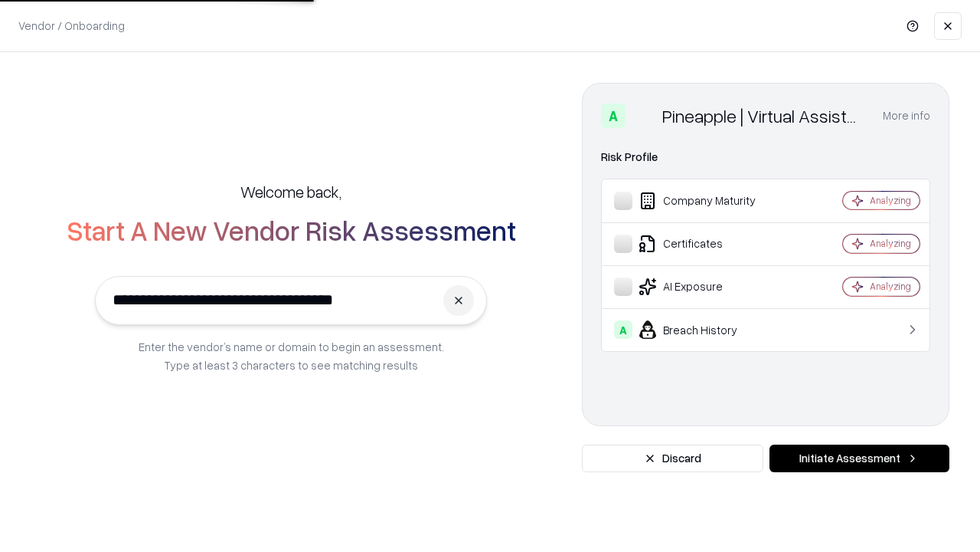  I want to click on img: Pineapple | Virtual Assistant Agency, so click(644, 116).